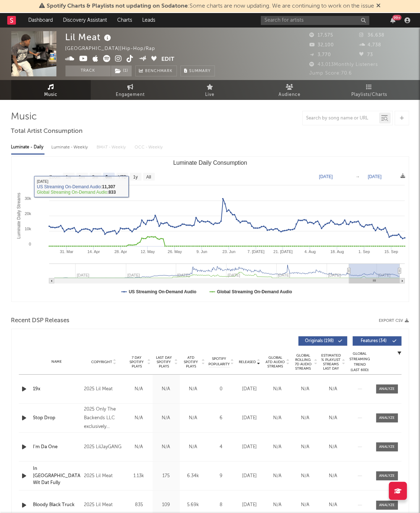  I want to click on span: Benchmark, so click(159, 71).